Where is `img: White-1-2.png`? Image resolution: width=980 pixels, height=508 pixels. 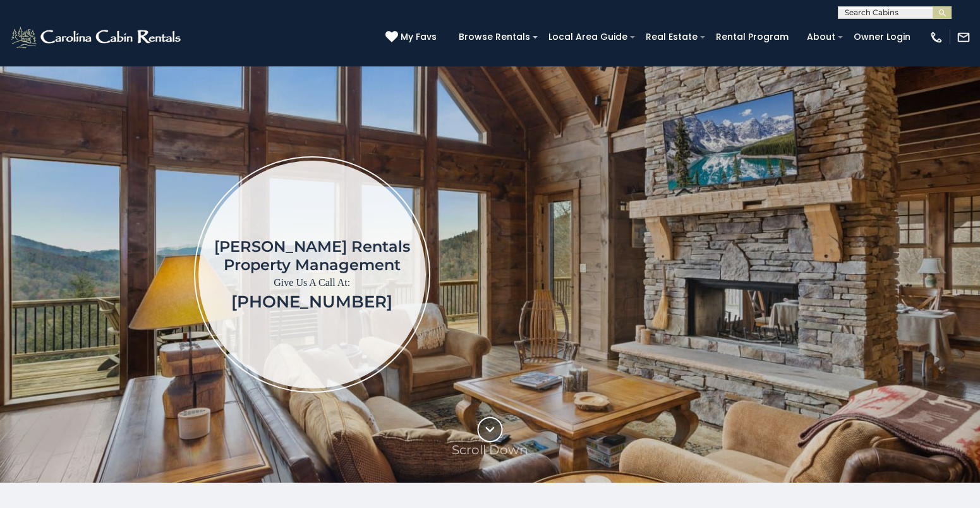 img: White-1-2.png is located at coordinates (97, 37).